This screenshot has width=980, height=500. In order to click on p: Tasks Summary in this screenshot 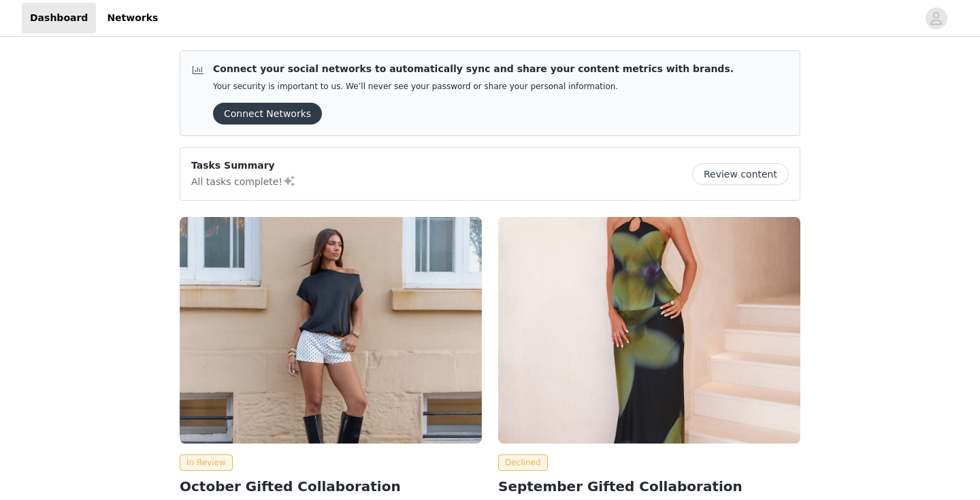, I will do `click(244, 165)`.